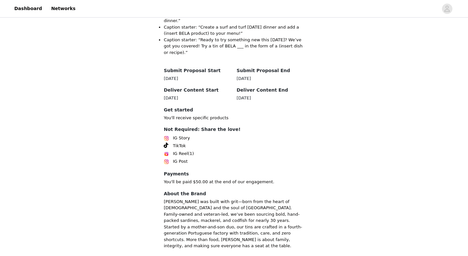  What do you see at coordinates (447, 9) in the screenshot?
I see `div: avatar` at bounding box center [447, 9].